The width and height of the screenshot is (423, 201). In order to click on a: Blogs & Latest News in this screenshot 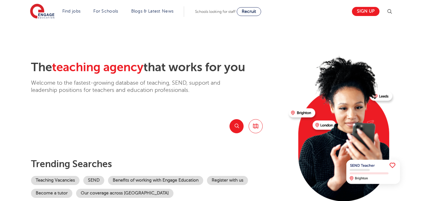, I will do `click(152, 11)`.